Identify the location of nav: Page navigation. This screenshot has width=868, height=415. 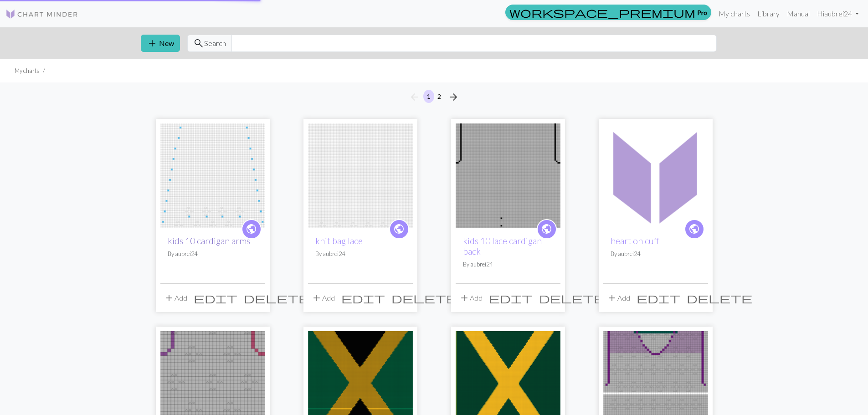
(434, 97).